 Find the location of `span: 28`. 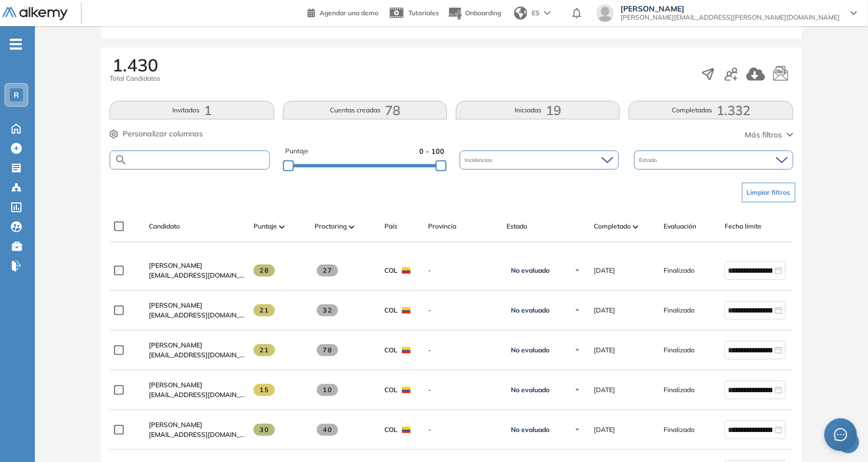

span: 28 is located at coordinates (264, 271).